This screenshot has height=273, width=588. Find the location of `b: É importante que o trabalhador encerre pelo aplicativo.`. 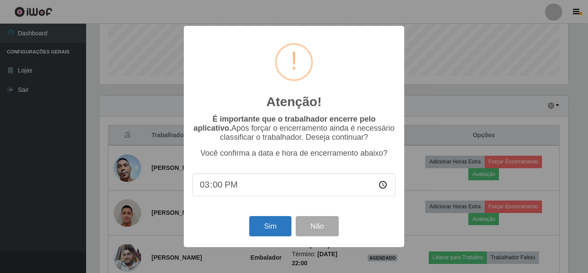

b: É importante que o trabalhador encerre pelo aplicativo. is located at coordinates (284, 123).